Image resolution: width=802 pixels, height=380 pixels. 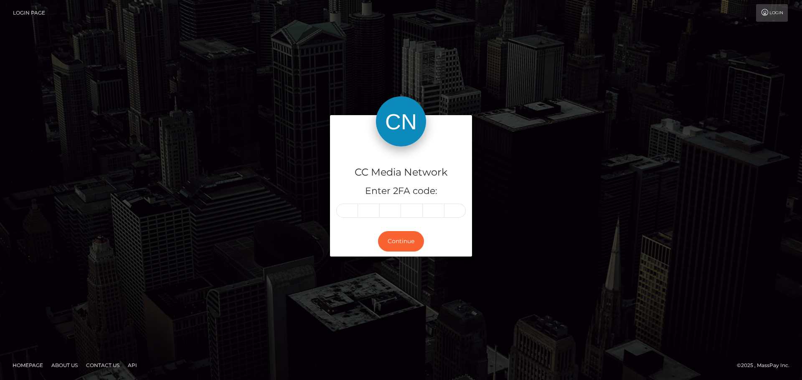 What do you see at coordinates (401, 241) in the screenshot?
I see `button: Continue` at bounding box center [401, 241].